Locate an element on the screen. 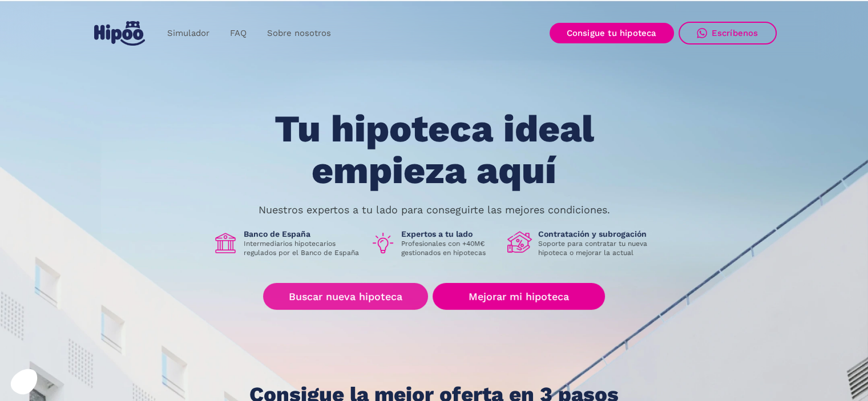 Image resolution: width=868 pixels, height=401 pixels. h1: Banco de España is located at coordinates (302, 234).